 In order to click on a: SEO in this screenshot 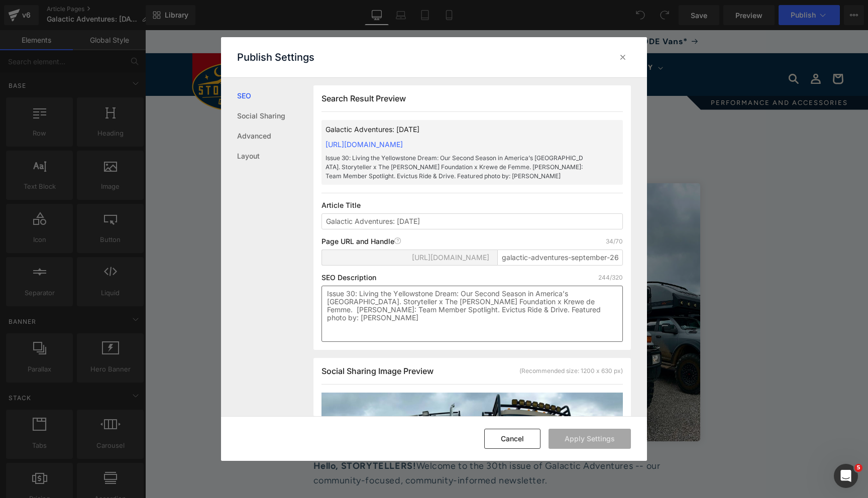, I will do `click(275, 96)`.